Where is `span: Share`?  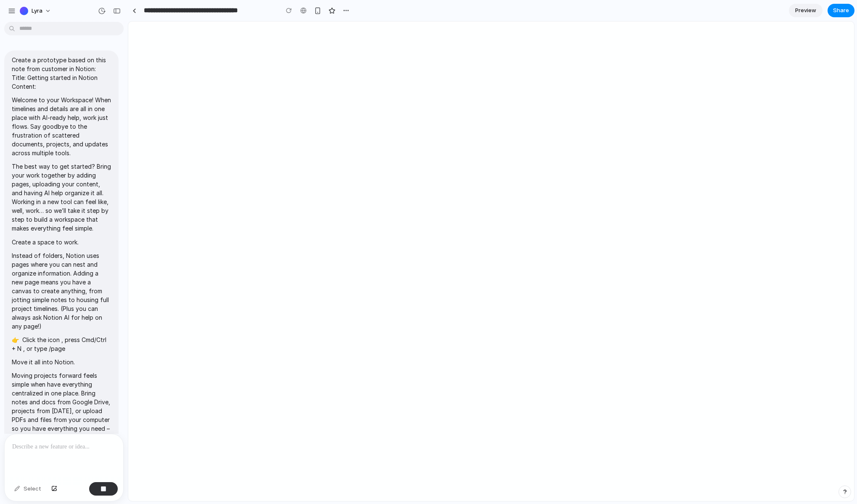 span: Share is located at coordinates (841, 10).